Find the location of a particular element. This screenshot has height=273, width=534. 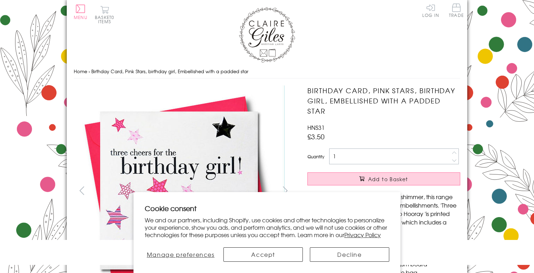

a: Privacy Policy is located at coordinates (363, 234).